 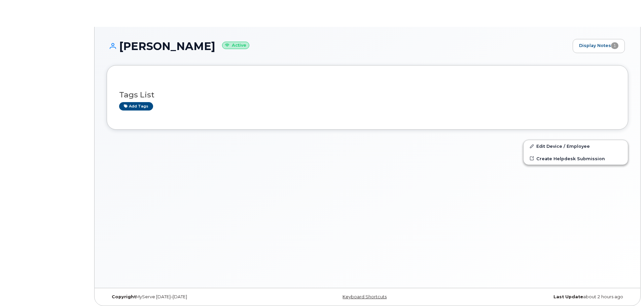 What do you see at coordinates (368, 95) in the screenshot?
I see `h3: Tags List` at bounding box center [368, 95].